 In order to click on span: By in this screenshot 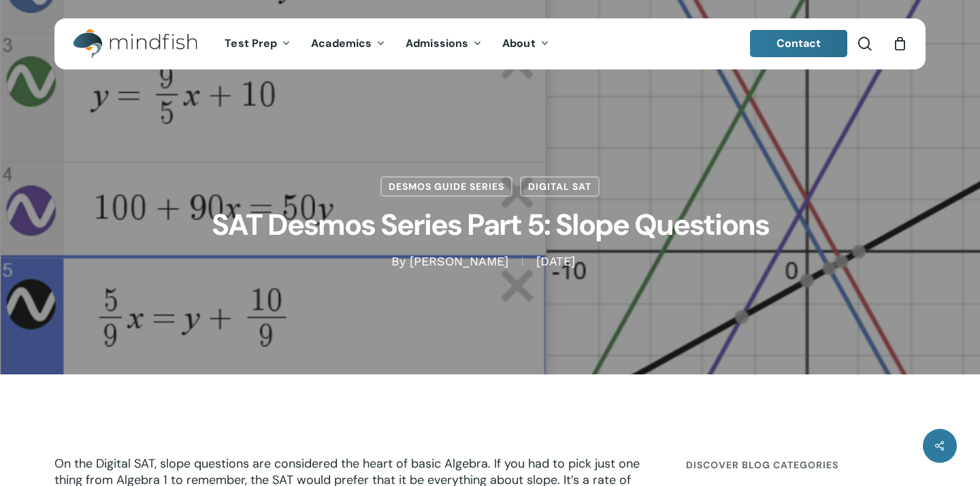, I will do `click(398, 262)`.